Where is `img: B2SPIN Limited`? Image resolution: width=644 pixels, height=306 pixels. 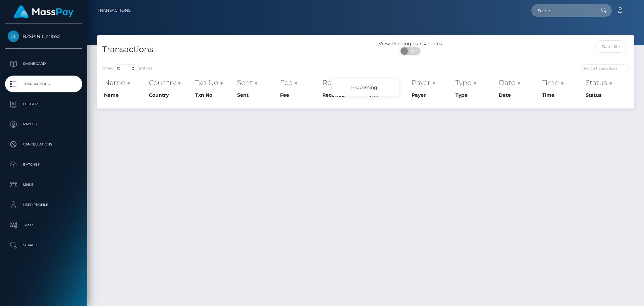 img: B2SPIN Limited is located at coordinates (14, 36).